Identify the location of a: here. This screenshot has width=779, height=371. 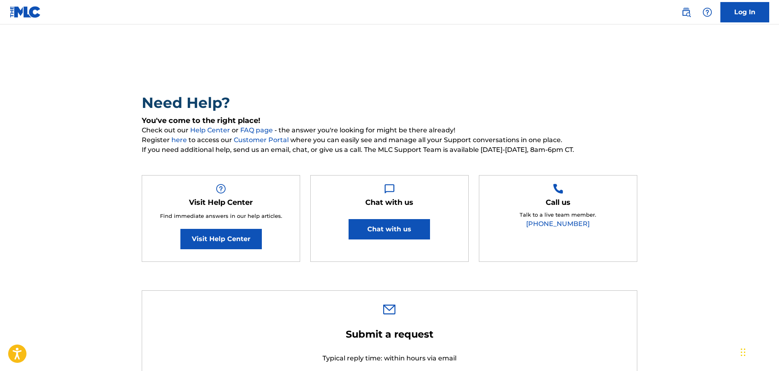
(180, 140).